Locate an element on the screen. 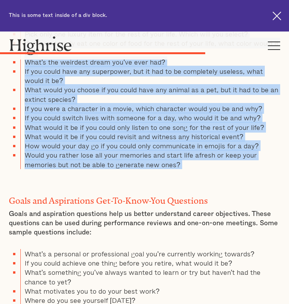  li: What would you choose if you could have any animal as a pet, but it had to be an extinct species? is located at coordinates (150, 94).